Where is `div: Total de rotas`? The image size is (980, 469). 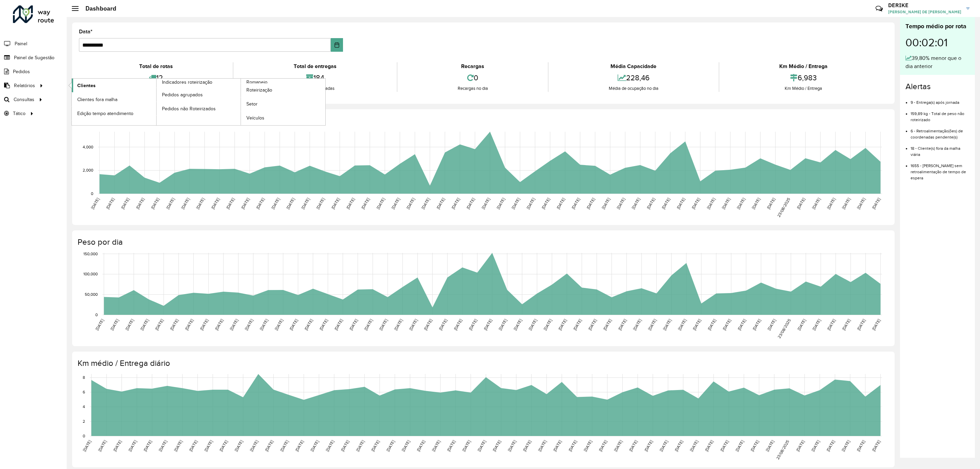 div: Total de rotas is located at coordinates (156, 67).